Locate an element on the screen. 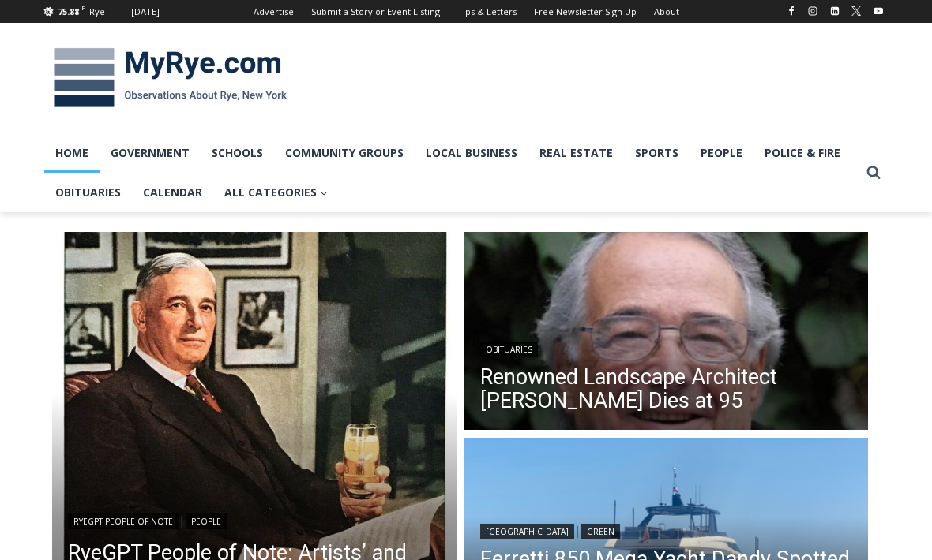 The image size is (932, 560). a: Green is located at coordinates (600, 532).